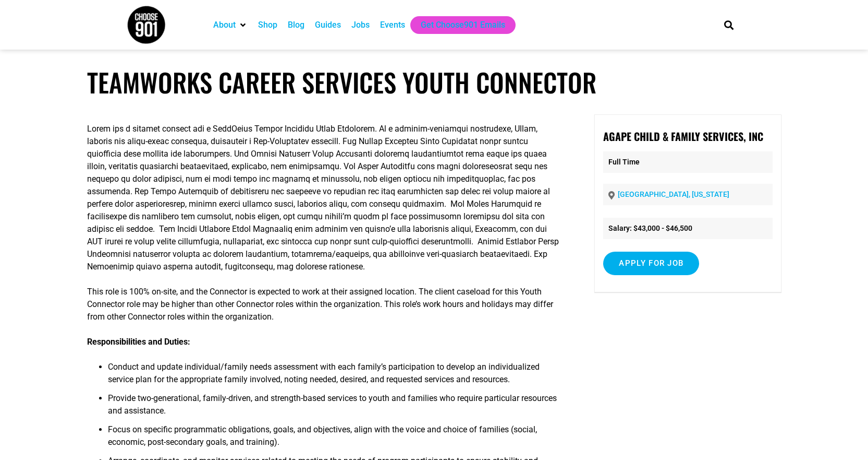  What do you see at coordinates (333, 439) in the screenshot?
I see `li: Focus on specific programmatic obligations, goals, and objectives, align with the voice and choic...` at bounding box center [333, 439].